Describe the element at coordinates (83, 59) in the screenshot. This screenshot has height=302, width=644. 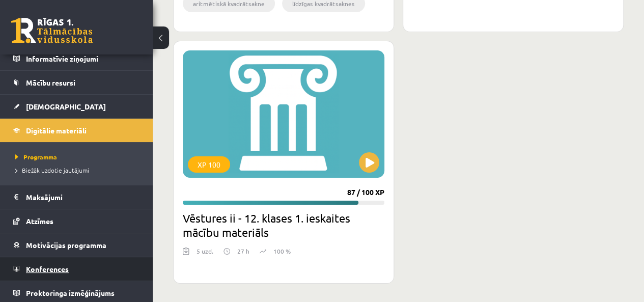
I see `legend: Informatīvie ziņojumi` at that location.